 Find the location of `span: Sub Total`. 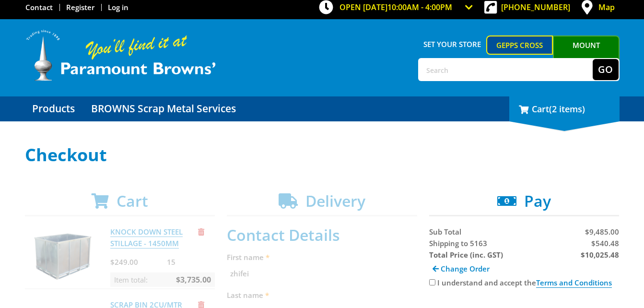

span: Sub Total is located at coordinates (445, 232).